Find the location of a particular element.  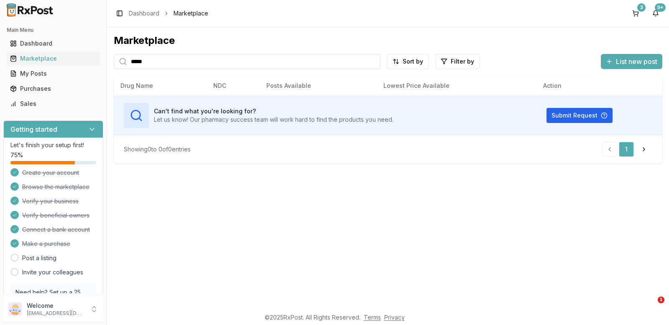

img: User avatar is located at coordinates (15, 309).